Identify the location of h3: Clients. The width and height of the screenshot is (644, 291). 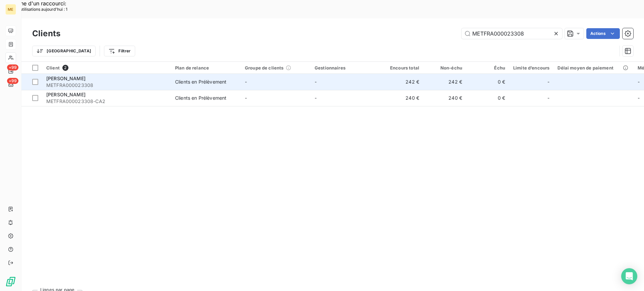
(46, 34).